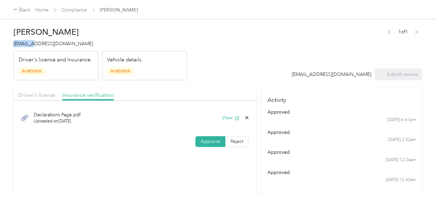 The height and width of the screenshot is (206, 439). What do you see at coordinates (57, 115) in the screenshot?
I see `span: Declarations Page.pdf` at bounding box center [57, 115].